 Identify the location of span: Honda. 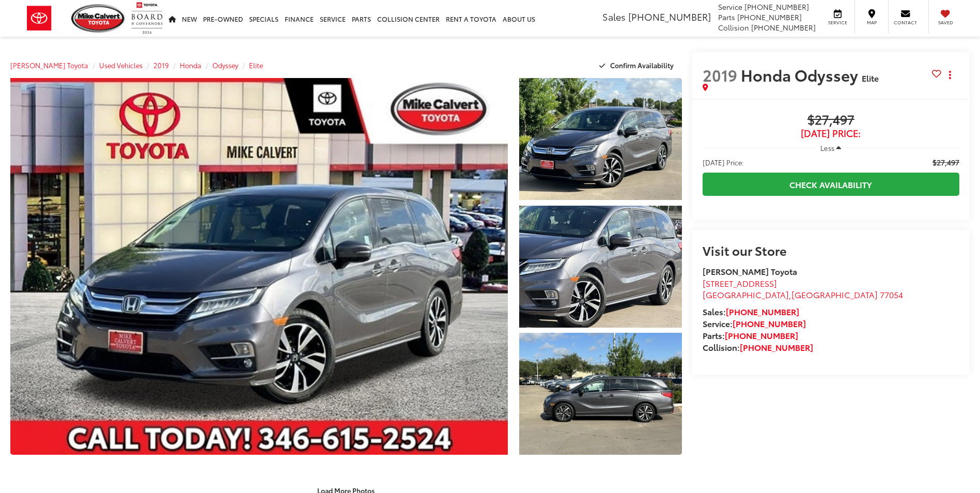
(190, 65).